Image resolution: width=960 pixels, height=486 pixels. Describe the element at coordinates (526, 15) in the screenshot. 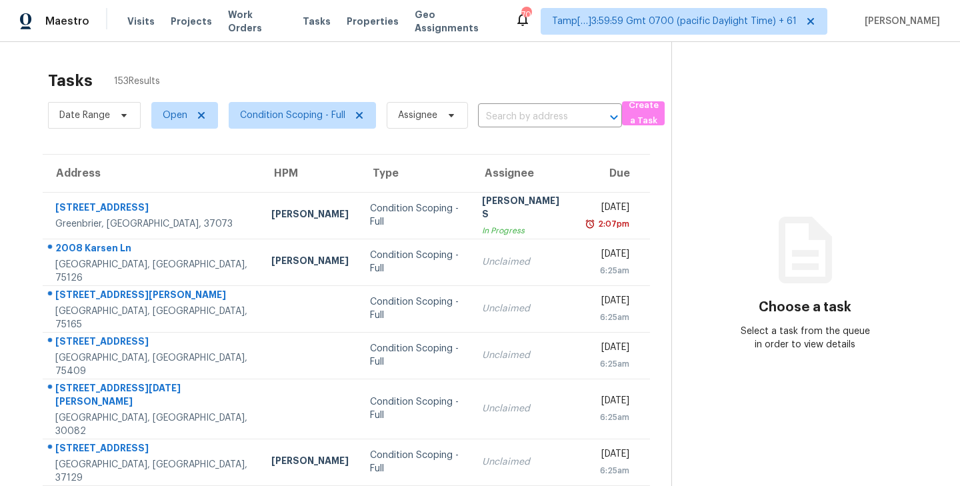

I see `div: 709` at that location.